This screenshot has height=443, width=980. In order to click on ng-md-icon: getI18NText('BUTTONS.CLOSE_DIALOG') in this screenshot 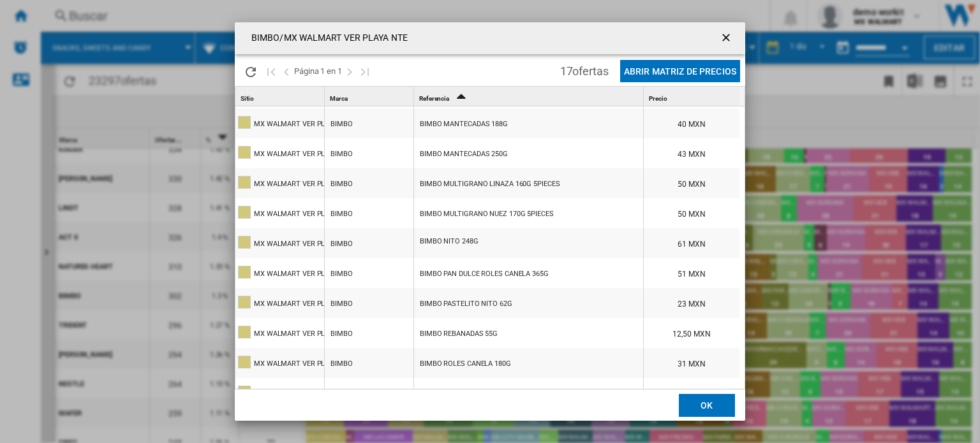, I will do `click(727, 39)`.